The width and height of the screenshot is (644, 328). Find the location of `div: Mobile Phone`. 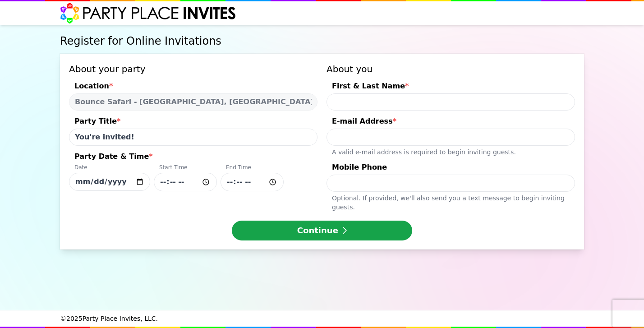

div: Mobile Phone is located at coordinates (451, 168).